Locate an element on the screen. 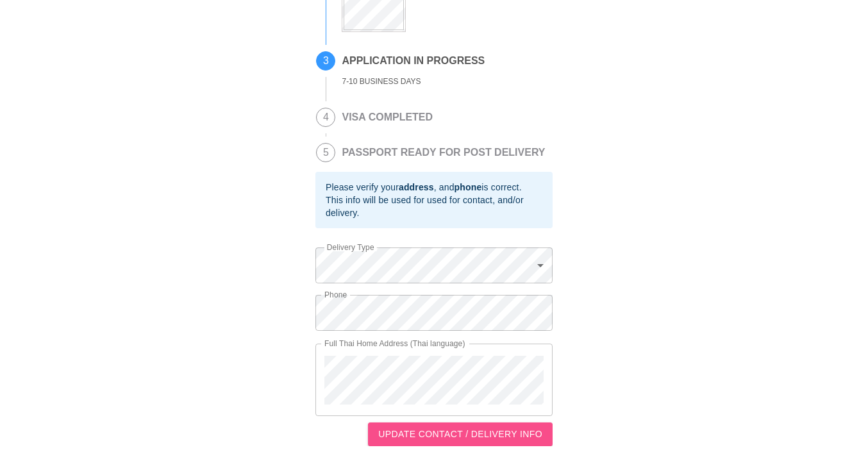 The width and height of the screenshot is (868, 459). span: 4 is located at coordinates (326, 117).